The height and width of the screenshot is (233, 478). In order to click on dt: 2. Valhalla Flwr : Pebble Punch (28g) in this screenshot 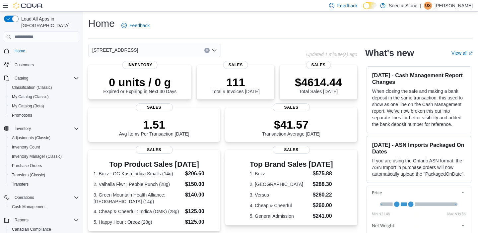, I will do `click(138, 185)`.